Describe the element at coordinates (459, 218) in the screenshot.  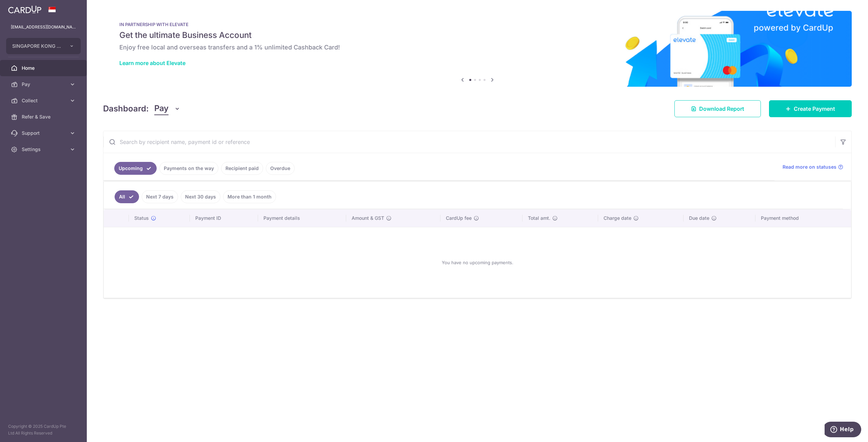
I see `span: CardUp fee` at that location.